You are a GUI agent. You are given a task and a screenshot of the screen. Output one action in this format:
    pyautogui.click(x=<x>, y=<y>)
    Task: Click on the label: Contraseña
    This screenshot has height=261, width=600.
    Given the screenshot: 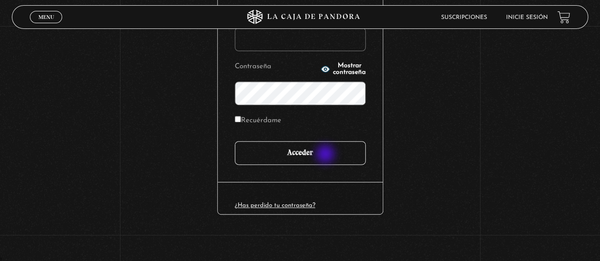 What is the action you would take?
    pyautogui.click(x=276, y=67)
    